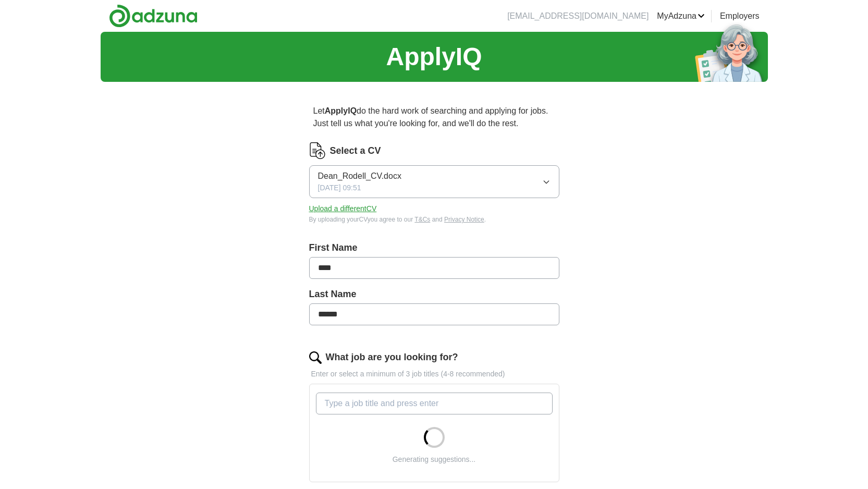 The width and height of the screenshot is (868, 489). I want to click on a: T&Cs, so click(422, 219).